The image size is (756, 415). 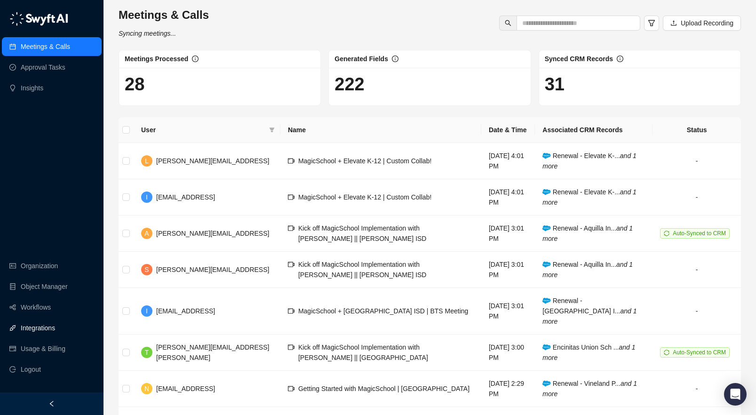 I want to click on a: Approval Tasks, so click(x=43, y=67).